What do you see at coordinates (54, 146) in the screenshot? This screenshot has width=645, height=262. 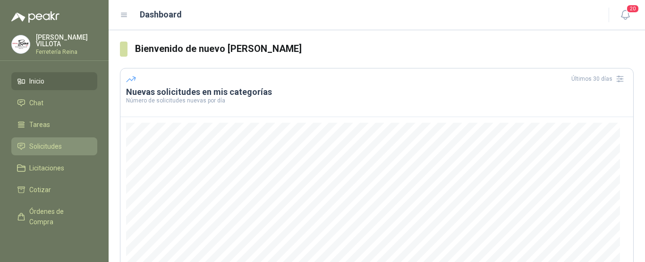 I see `a: Solicitudes` at bounding box center [54, 146].